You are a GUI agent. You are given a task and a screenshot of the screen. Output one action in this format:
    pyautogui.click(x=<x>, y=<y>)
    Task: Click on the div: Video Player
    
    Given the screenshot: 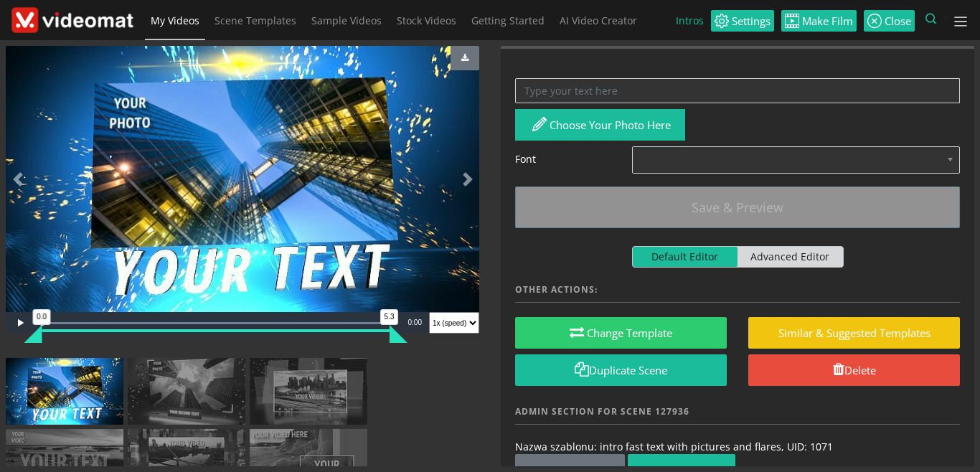 What is the action you would take?
    pyautogui.click(x=242, y=179)
    